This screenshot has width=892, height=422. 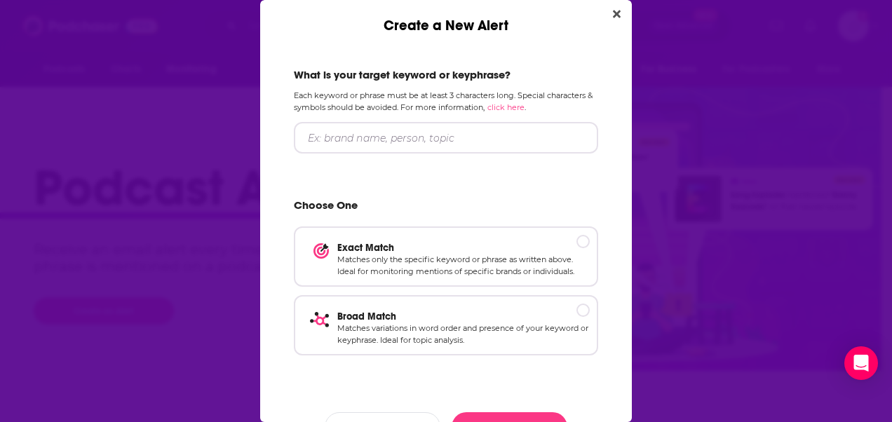 What do you see at coordinates (446, 137) in the screenshot?
I see `input: Ex: brand name, person, topic` at bounding box center [446, 137].